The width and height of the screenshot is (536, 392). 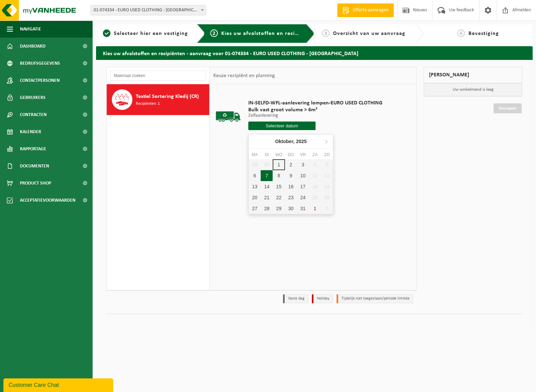 I want to click on div: 29, so click(x=278, y=209).